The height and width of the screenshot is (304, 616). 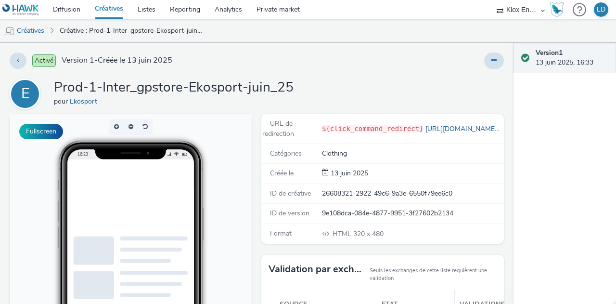 What do you see at coordinates (413, 213) in the screenshot?
I see `div: 9e108dca-084e-4877-9951-3f27602b2134` at bounding box center [413, 213].